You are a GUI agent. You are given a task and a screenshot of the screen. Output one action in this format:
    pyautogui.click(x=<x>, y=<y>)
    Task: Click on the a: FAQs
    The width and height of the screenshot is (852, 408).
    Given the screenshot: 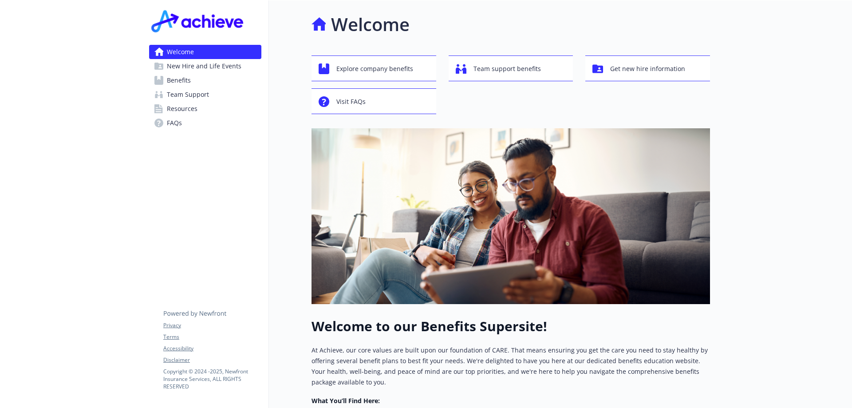 What is the action you would take?
    pyautogui.click(x=205, y=123)
    